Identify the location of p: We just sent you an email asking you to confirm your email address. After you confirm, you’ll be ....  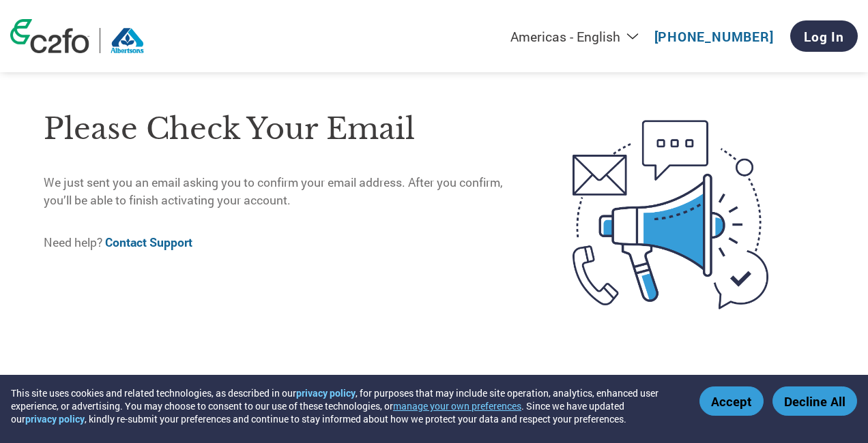
(280, 192).